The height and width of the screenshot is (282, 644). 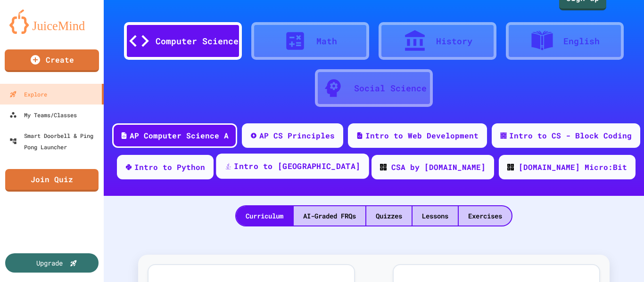 What do you see at coordinates (179, 135) in the screenshot?
I see `div: AP Computer Science A` at bounding box center [179, 135].